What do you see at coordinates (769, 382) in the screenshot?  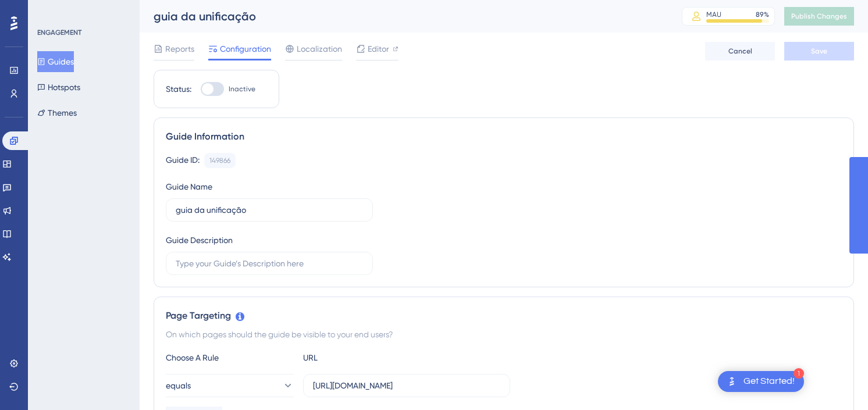 I see `div: Get Started!` at bounding box center [769, 382].